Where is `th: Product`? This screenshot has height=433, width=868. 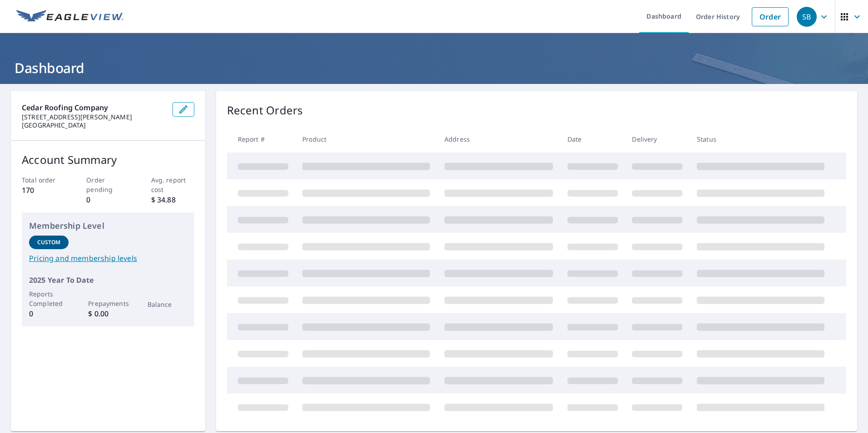
th: Product is located at coordinates (366, 139).